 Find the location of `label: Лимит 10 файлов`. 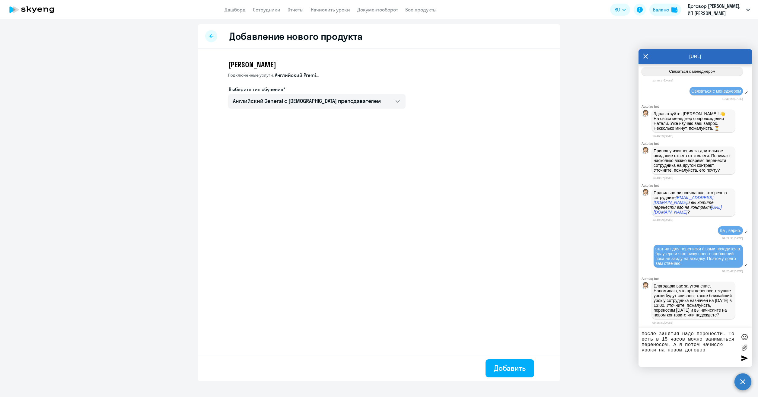

label: Лимит 10 файлов is located at coordinates (745, 348).